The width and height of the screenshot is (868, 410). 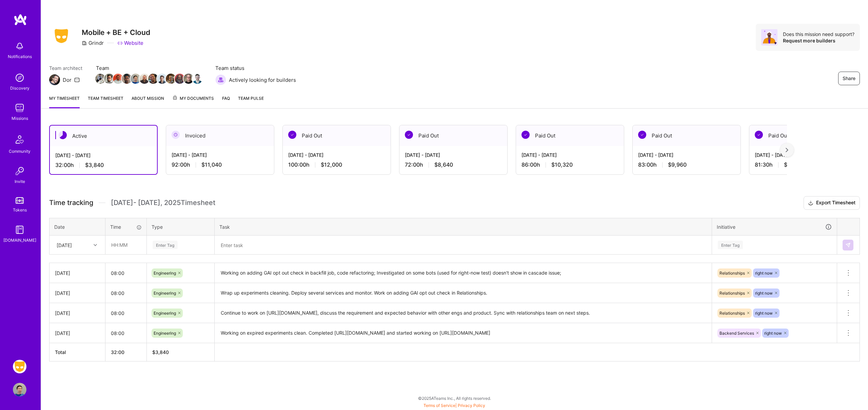 What do you see at coordinates (20, 78) in the screenshot?
I see `img: discovery` at bounding box center [20, 78].